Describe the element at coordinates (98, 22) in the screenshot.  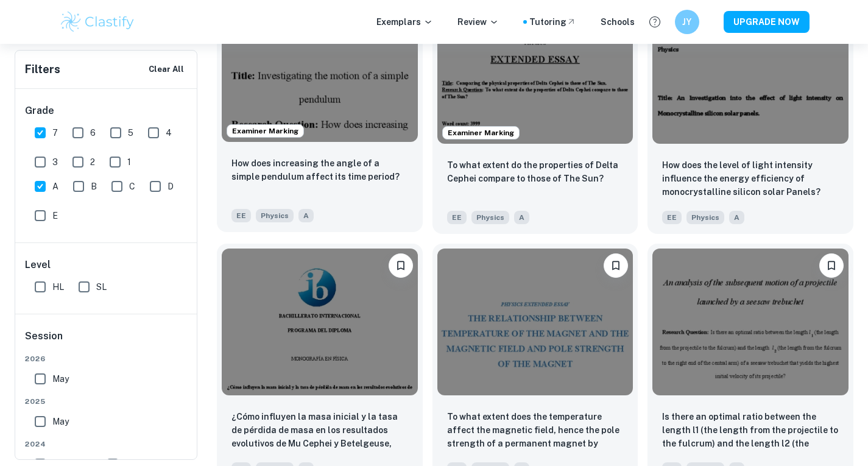
I see `a: Clastify logo` at that location.